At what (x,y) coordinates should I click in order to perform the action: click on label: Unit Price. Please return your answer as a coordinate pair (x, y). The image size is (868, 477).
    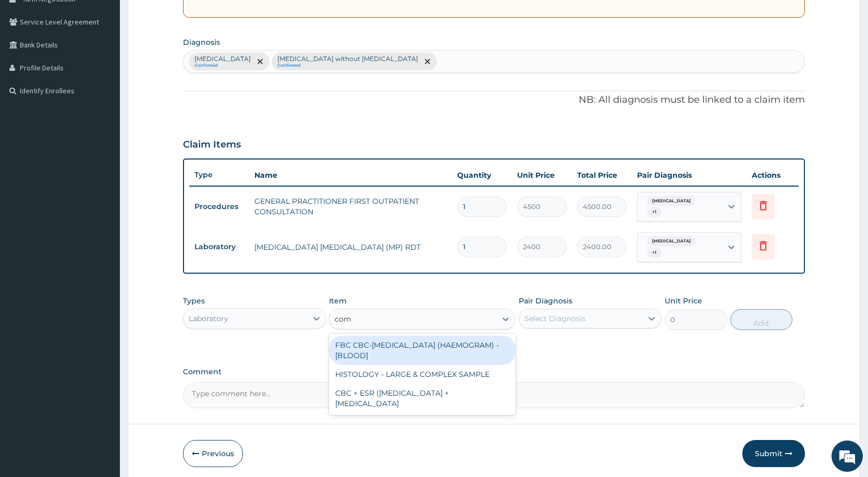
    Looking at the image, I should click on (683, 301).